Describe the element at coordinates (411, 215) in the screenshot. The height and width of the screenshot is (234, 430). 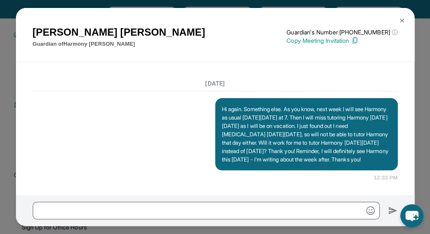
I see `button: chat-button` at that location.